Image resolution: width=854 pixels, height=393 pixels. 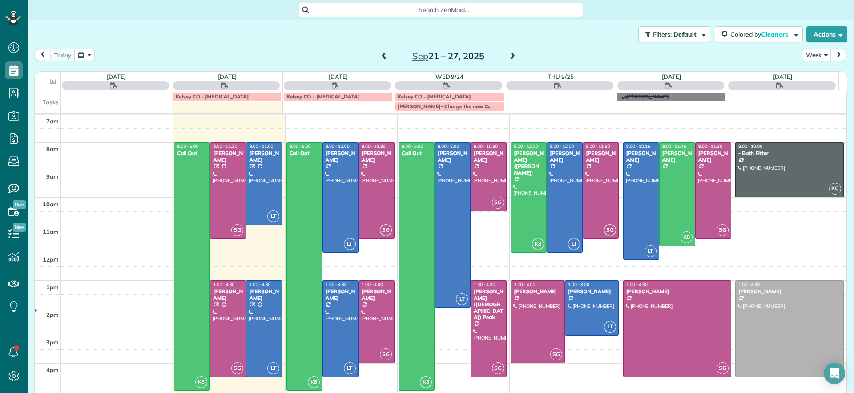 I want to click on span: 12pm, so click(x=51, y=259).